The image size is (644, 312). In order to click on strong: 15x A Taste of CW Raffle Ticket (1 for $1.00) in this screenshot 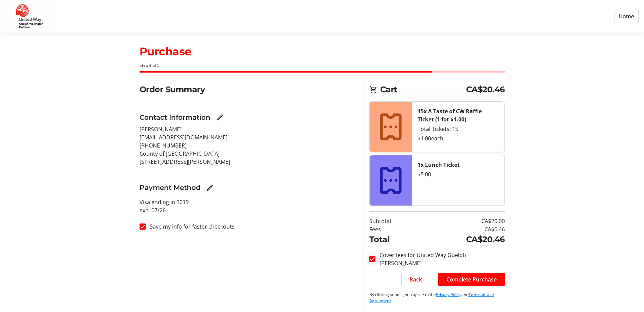, I will do `click(449, 115)`.